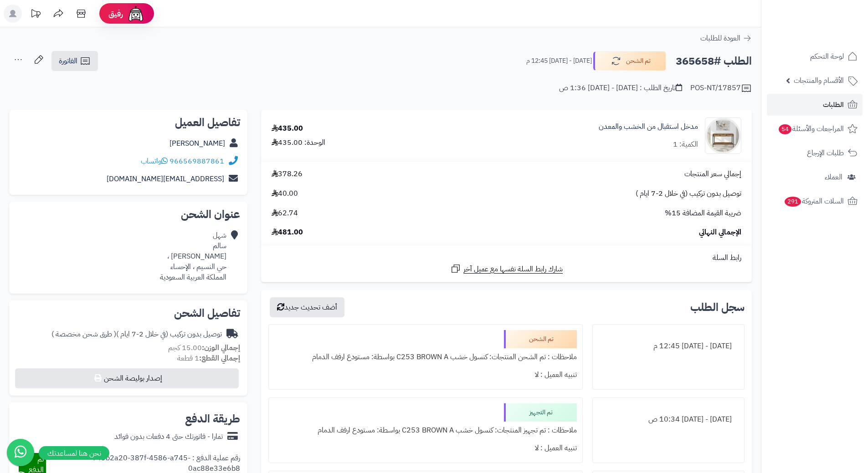  I want to click on div: توصيل بدون تركيب (في خلال 2-7 ايام ), so click(136, 334).